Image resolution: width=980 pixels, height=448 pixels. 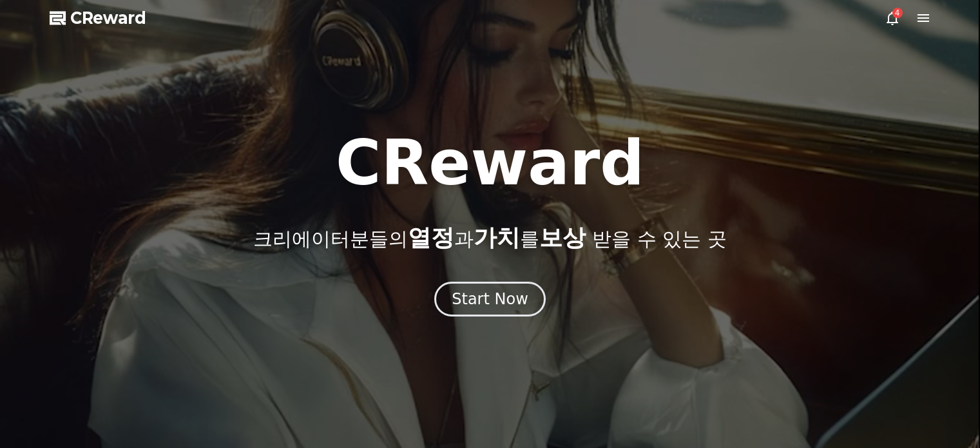 What do you see at coordinates (490, 238) in the screenshot?
I see `p: 크리에이터분들의 과 를 받을 수 있는 곳` at bounding box center [490, 238].